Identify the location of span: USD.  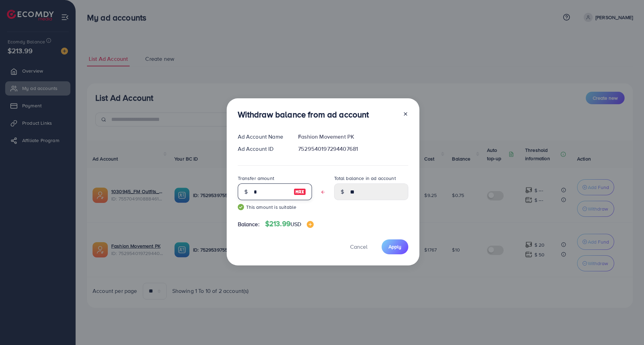
(295, 223).